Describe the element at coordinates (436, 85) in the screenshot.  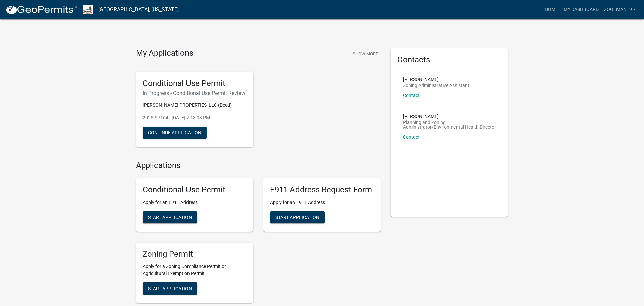
I see `p: Zoning Administrative Assistant` at that location.